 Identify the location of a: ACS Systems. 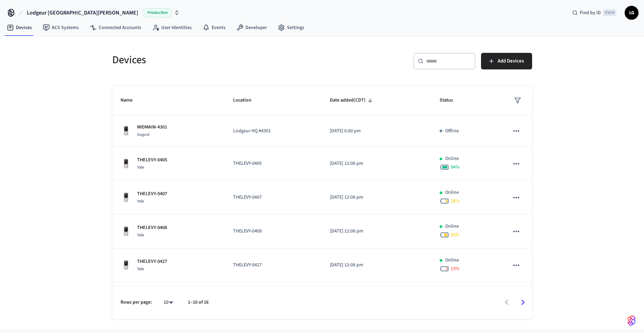
(61, 28).